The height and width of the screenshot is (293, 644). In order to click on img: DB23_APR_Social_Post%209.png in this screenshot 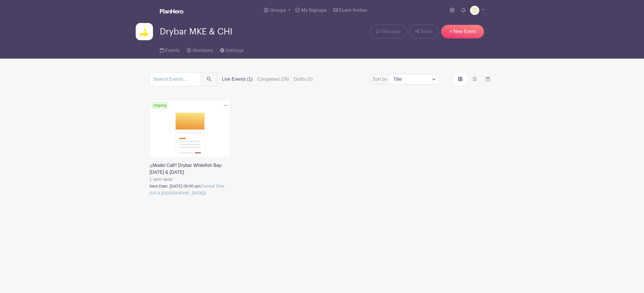, I will do `click(475, 10)`.